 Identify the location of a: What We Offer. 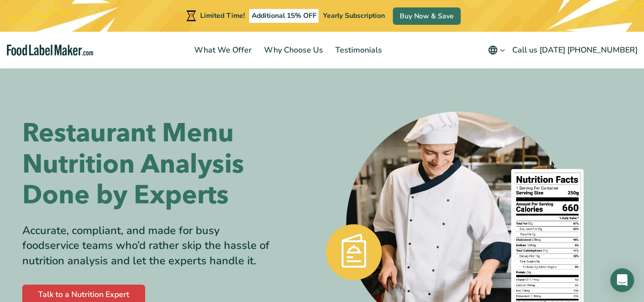
(222, 50).